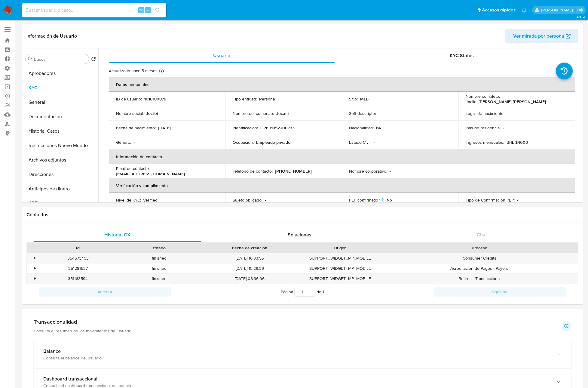  I want to click on a: Salir, so click(580, 10).